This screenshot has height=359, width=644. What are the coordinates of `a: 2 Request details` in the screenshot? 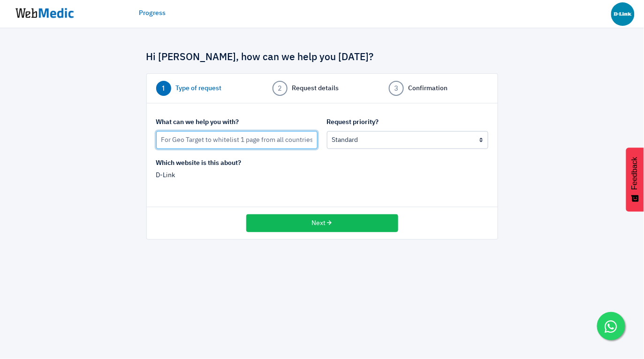 It's located at (322, 89).